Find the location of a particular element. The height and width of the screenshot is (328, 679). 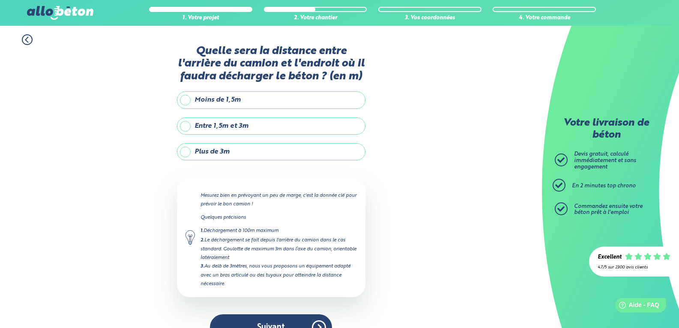

label: Entre 1,5m et 3m is located at coordinates (271, 126).